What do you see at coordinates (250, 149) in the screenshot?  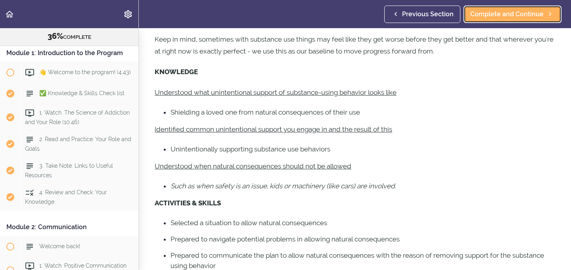 I see `span: Unintentionally supporting substance use behaviors` at bounding box center [250, 149].